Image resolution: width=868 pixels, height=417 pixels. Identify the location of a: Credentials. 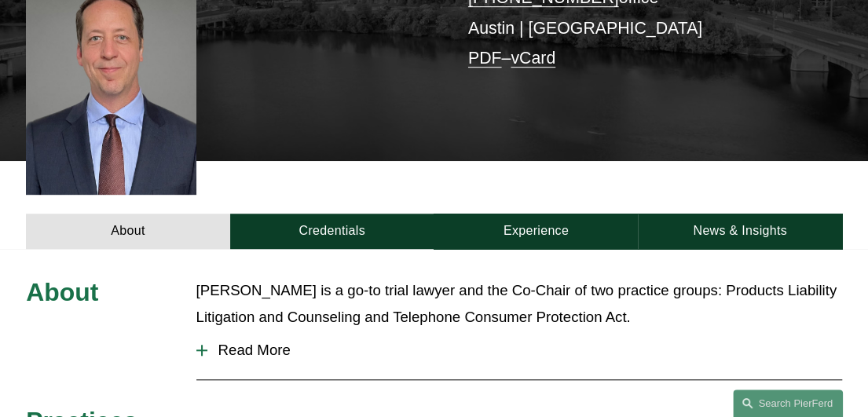
(332, 231).